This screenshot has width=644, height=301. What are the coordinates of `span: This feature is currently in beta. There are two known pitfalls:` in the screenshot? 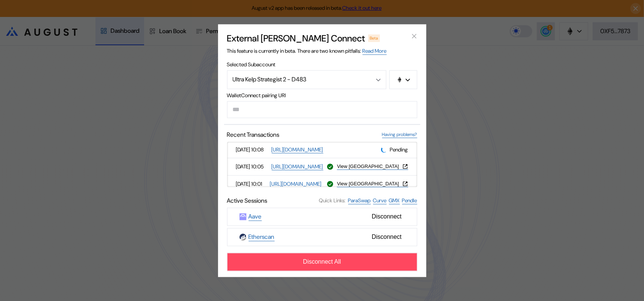 It's located at (307, 50).